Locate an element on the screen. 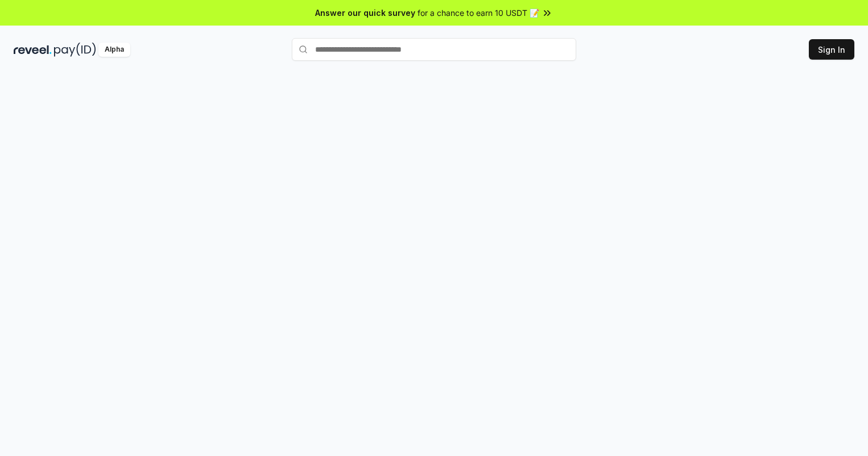 Image resolution: width=868 pixels, height=456 pixels. img: reveel_dark is located at coordinates (32, 49).